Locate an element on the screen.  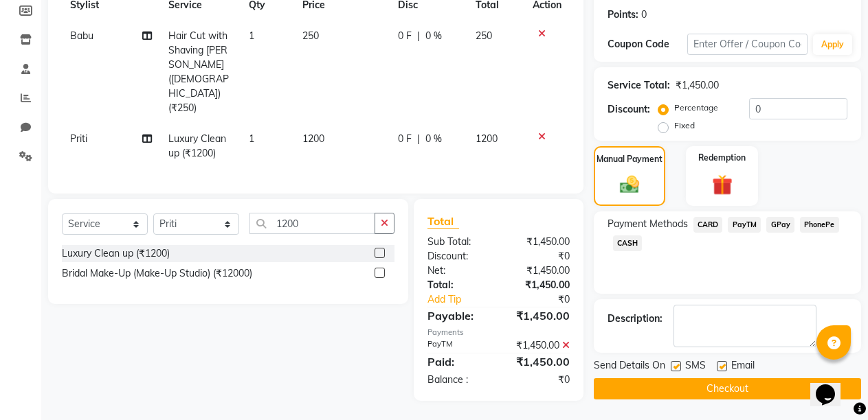
div: Bridal Make-Up (Make-Up Studio) (₹12000) is located at coordinates (157, 273).